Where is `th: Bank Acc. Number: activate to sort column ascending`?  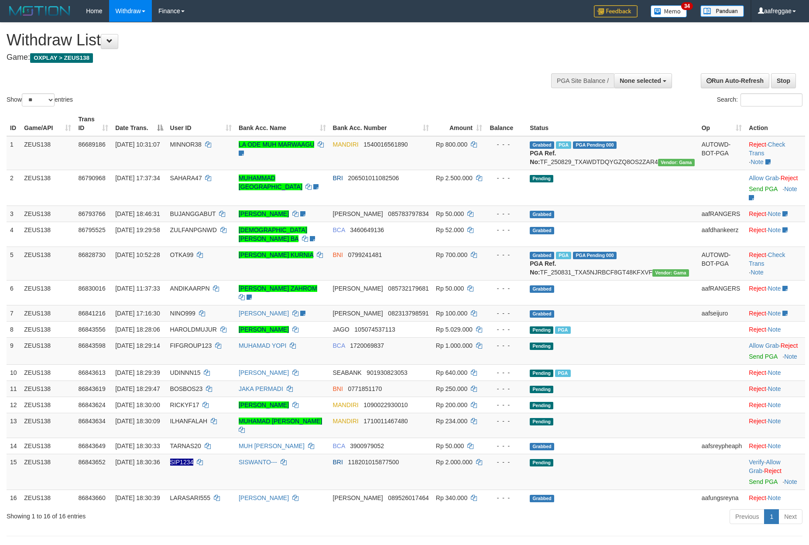 th: Bank Acc. Number: activate to sort column ascending is located at coordinates (381, 123).